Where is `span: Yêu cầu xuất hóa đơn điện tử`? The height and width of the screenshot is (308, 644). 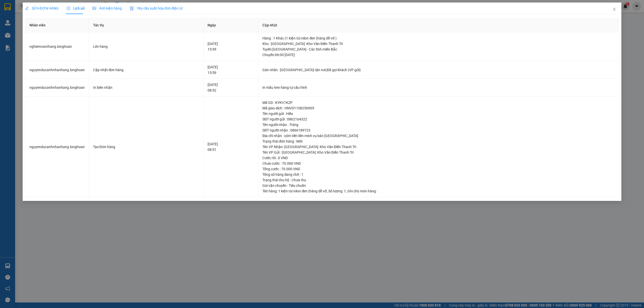 span: Yêu cầu xuất hóa đơn điện tử is located at coordinates (156, 8).